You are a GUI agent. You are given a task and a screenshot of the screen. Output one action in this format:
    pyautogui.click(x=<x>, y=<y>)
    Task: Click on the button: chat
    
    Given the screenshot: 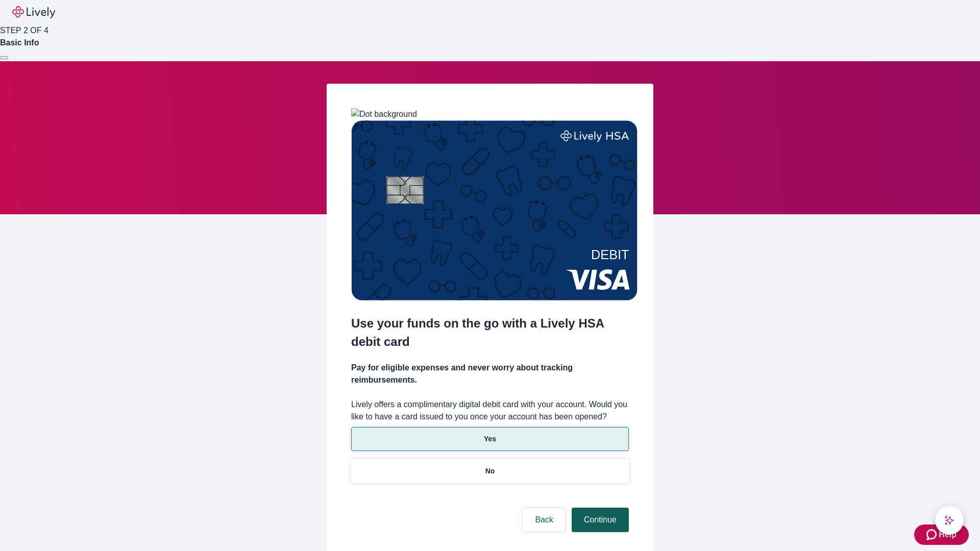 What is the action you would take?
    pyautogui.click(x=949, y=521)
    